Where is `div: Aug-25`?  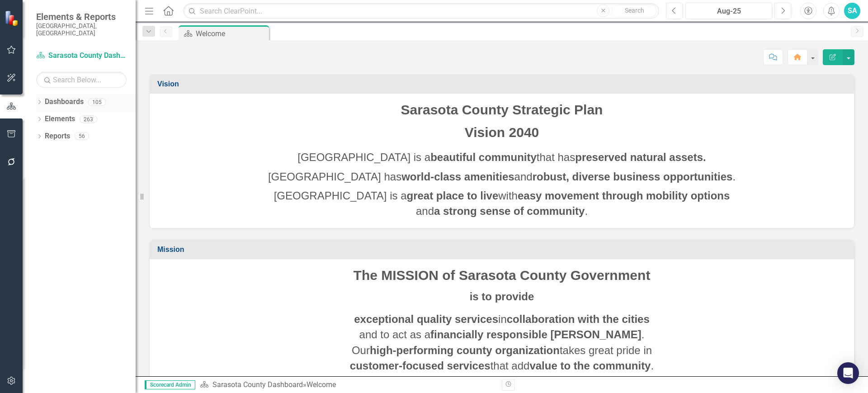
div: Aug-25 is located at coordinates (729, 11).